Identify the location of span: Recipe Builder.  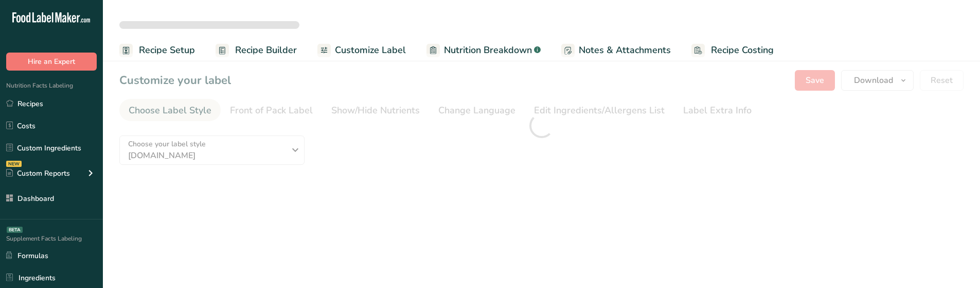
(266, 50).